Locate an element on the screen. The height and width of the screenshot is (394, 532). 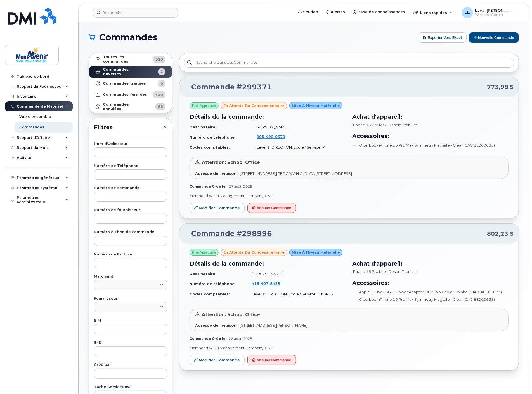
strong: Commandes ouvertes is located at coordinates (125, 72).